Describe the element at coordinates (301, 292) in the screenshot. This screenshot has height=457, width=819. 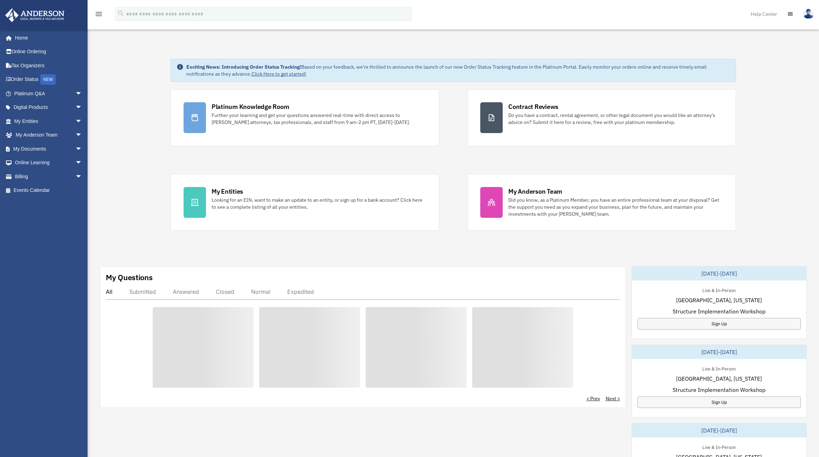
I see `div: Expedited` at that location.